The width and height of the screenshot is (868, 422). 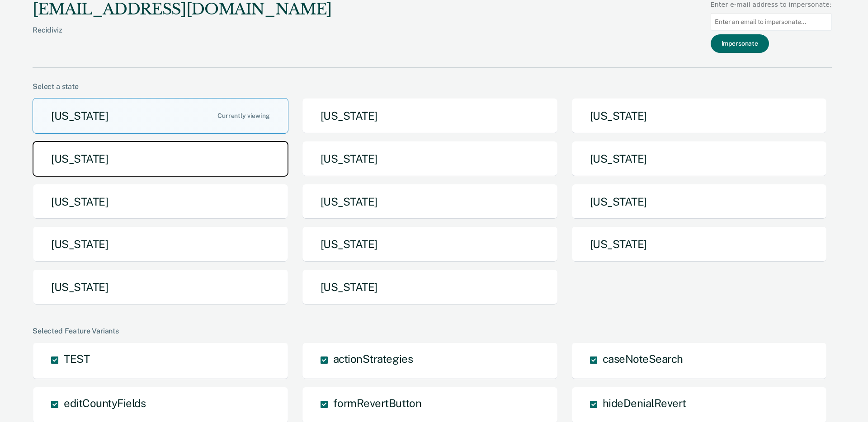 What do you see at coordinates (432, 331) in the screenshot?
I see `div: Selected Feature Variants` at bounding box center [432, 331].